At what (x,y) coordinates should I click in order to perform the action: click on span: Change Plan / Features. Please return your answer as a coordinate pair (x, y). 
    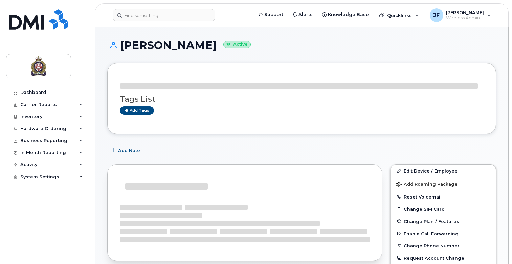
    Looking at the image, I should click on (431, 222).